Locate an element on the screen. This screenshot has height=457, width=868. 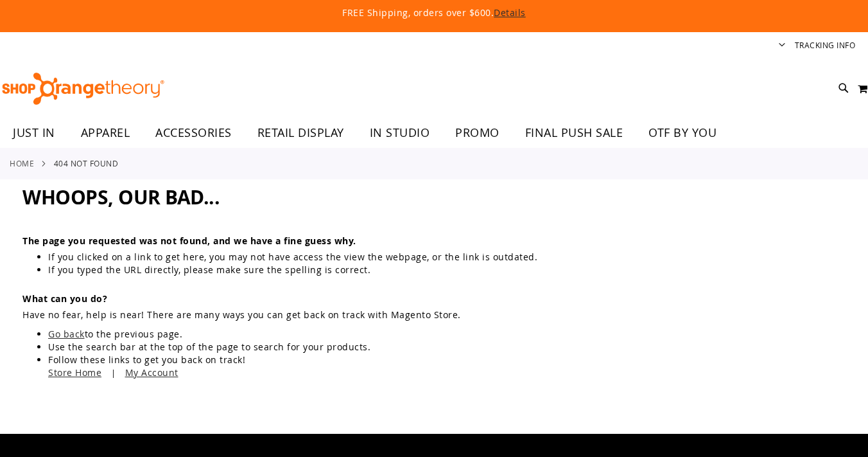
span: APPAREL is located at coordinates (106, 133).